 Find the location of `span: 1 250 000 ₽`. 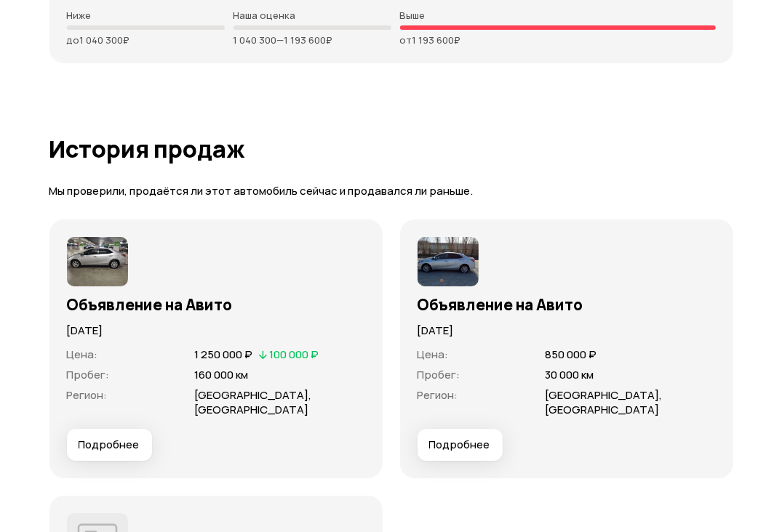

span: 1 250 000 ₽ is located at coordinates (223, 354).